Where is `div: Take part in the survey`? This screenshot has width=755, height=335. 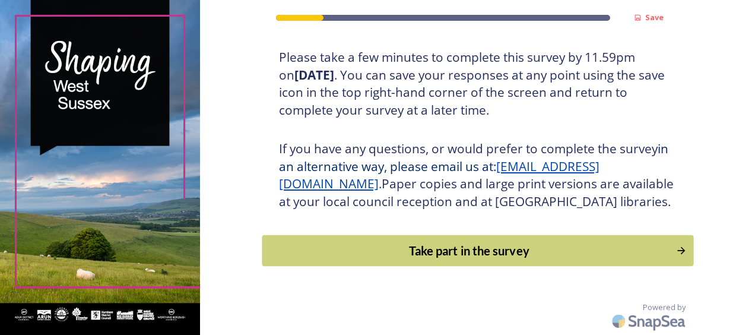
div: Take part in the survey is located at coordinates (469, 250).